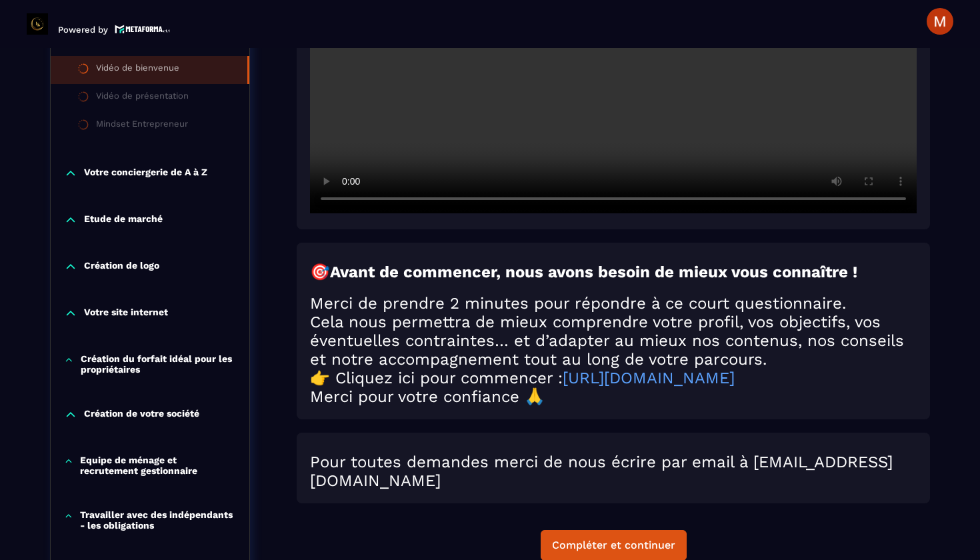  I want to click on h2: 👉 Cliquez ici pour commencer :, so click(613, 378).